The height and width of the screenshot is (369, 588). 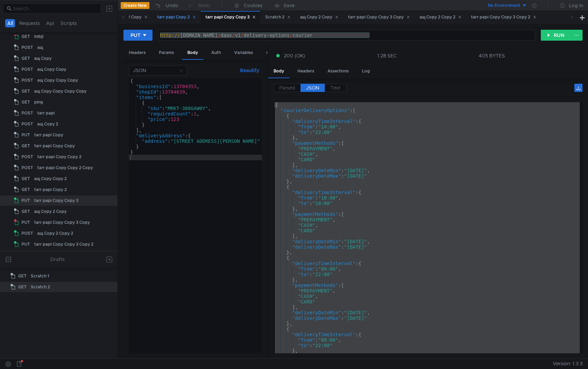 I want to click on div: Drafts, so click(x=57, y=259).